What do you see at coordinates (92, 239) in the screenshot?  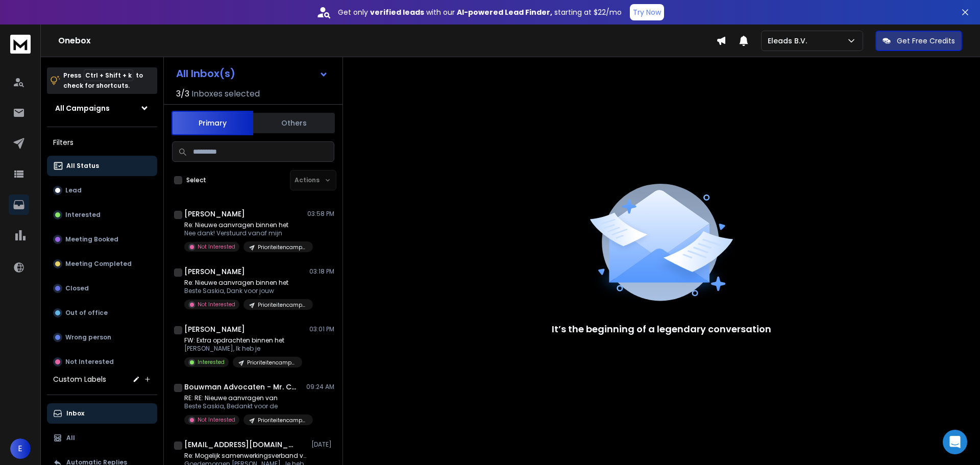 I see `p: Meeting Booked` at bounding box center [92, 239].